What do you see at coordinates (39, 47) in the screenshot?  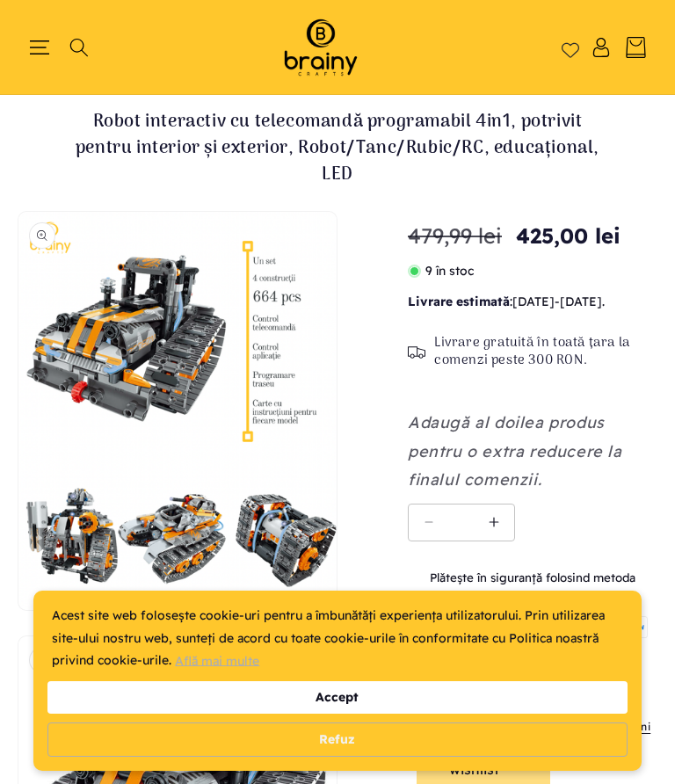 I see `summary: Meniu` at bounding box center [39, 47].